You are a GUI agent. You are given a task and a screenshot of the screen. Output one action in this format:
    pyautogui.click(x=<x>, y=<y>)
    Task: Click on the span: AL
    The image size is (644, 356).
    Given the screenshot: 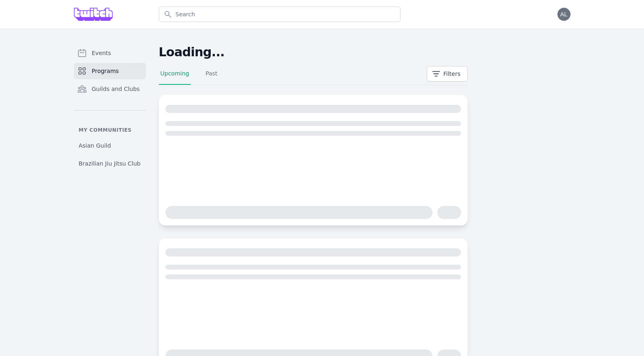 What is the action you would take?
    pyautogui.click(x=563, y=14)
    